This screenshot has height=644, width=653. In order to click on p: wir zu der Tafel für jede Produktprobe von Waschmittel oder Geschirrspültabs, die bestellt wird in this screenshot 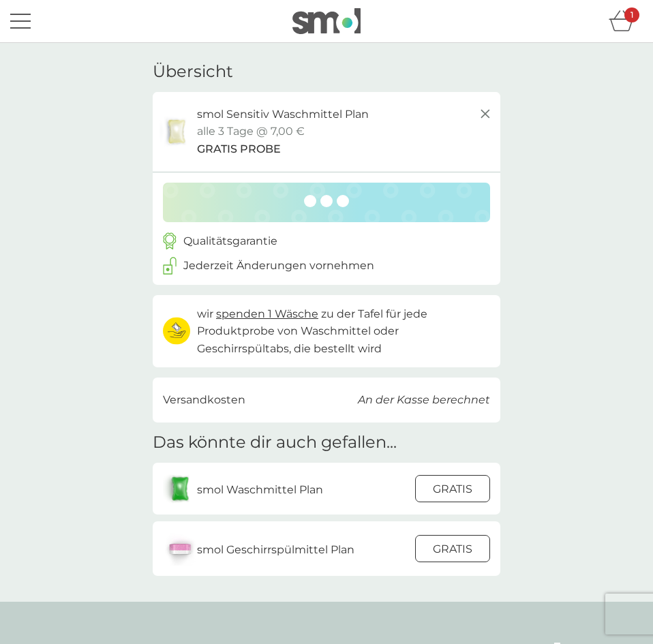, I will do `click(343, 331)`.